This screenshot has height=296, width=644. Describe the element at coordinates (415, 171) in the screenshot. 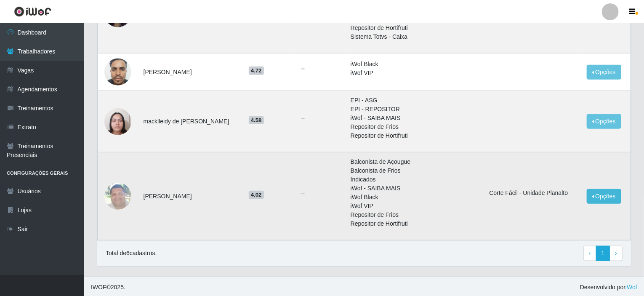

I see `li: Balconista de Frios` at that location.